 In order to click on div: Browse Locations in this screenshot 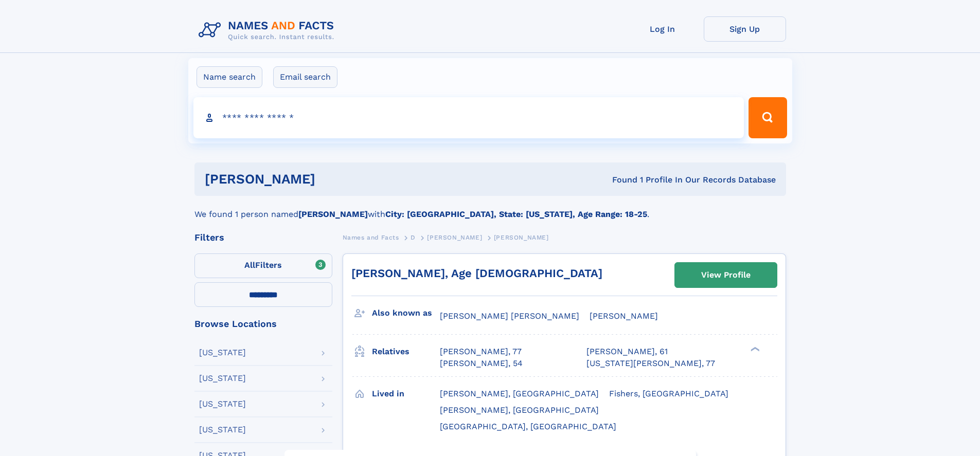, I will do `click(263, 324)`.